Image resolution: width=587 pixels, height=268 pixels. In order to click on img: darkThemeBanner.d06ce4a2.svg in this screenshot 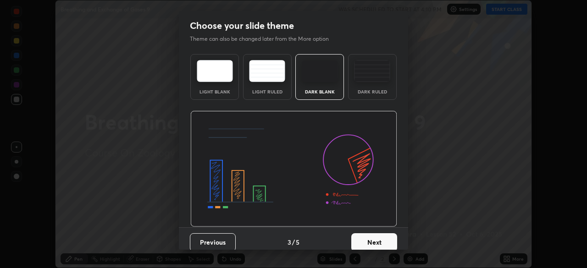, I will do `click(293, 169)`.